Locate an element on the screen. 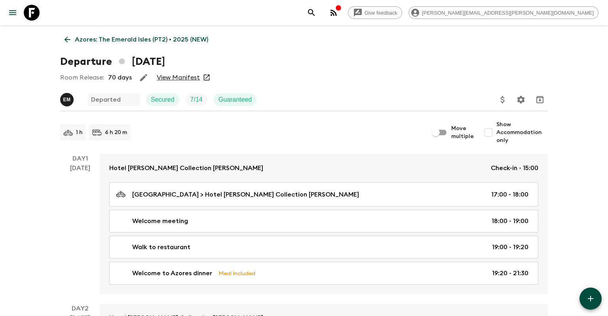 The width and height of the screenshot is (608, 316). button: search adventures is located at coordinates (311, 13).